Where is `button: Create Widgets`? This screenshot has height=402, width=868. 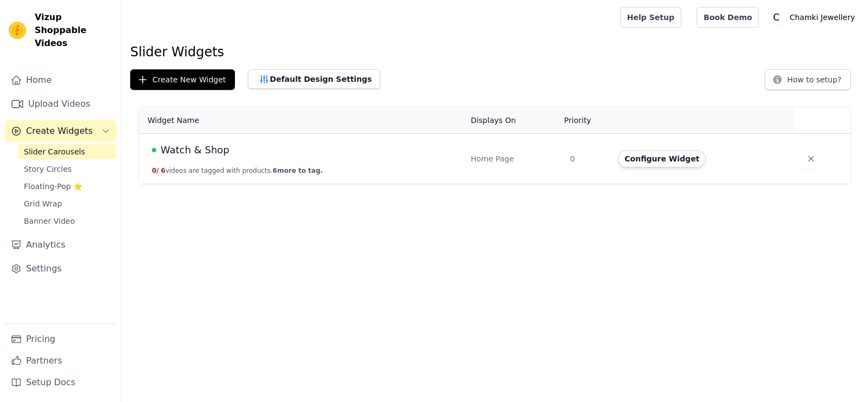 button: Create Widgets is located at coordinates (60, 131).